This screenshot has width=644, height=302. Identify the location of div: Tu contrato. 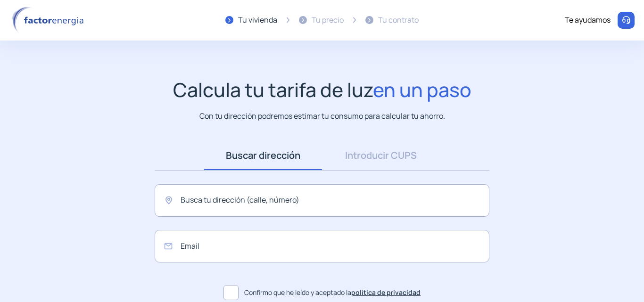
(399, 20).